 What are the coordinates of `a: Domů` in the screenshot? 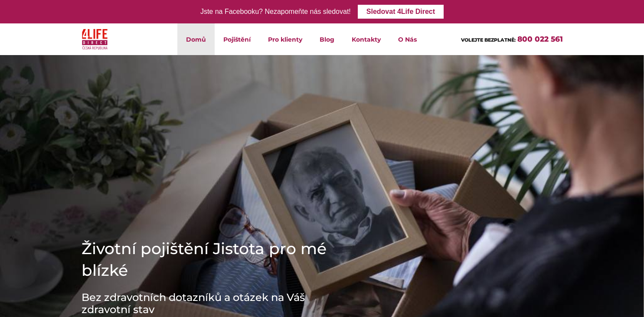 It's located at (196, 39).